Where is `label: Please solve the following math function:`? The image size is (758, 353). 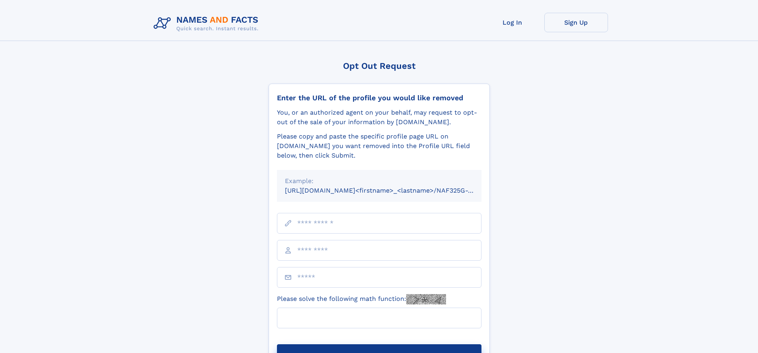 label: Please solve the following math function: is located at coordinates (361, 299).